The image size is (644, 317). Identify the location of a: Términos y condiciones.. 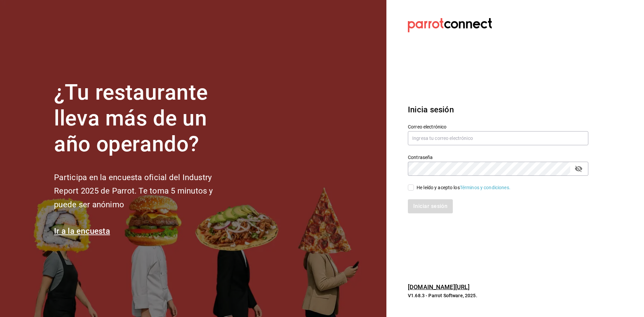
(485, 188).